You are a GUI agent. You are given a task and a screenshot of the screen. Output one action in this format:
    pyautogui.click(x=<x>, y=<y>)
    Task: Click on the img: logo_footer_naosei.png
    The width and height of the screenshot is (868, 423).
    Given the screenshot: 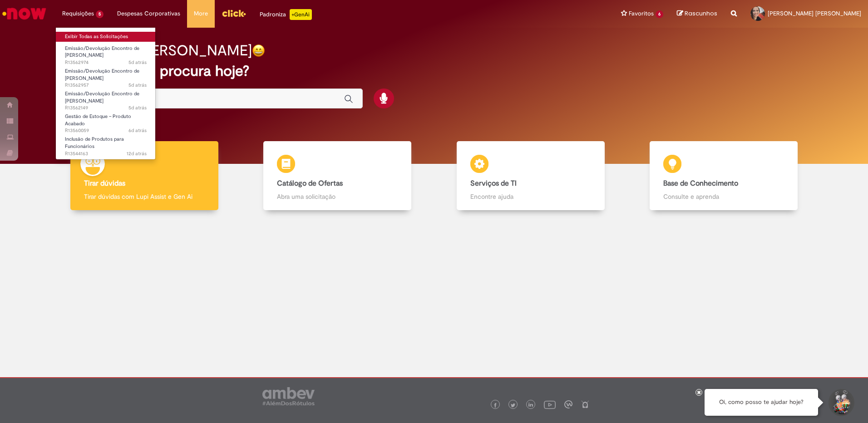 What is the action you would take?
    pyautogui.click(x=585, y=405)
    